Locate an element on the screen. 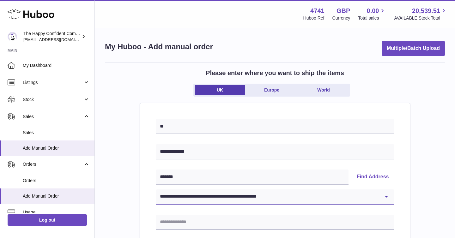  div: Currency is located at coordinates (342, 18).